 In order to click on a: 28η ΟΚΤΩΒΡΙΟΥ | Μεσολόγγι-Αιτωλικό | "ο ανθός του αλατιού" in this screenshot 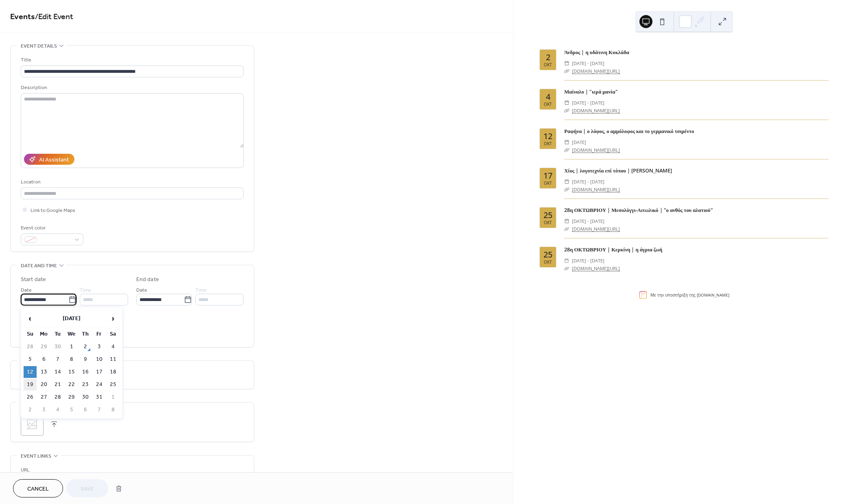, I will do `click(638, 210)`.